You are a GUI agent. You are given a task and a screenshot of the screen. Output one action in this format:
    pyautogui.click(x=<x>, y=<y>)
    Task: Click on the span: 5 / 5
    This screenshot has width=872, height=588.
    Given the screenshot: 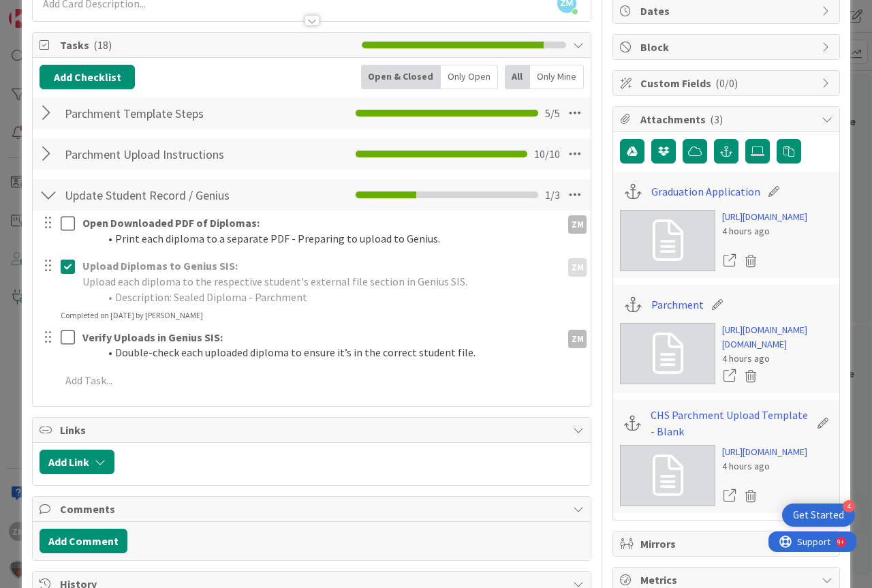 What is the action you would take?
    pyautogui.click(x=552, y=113)
    